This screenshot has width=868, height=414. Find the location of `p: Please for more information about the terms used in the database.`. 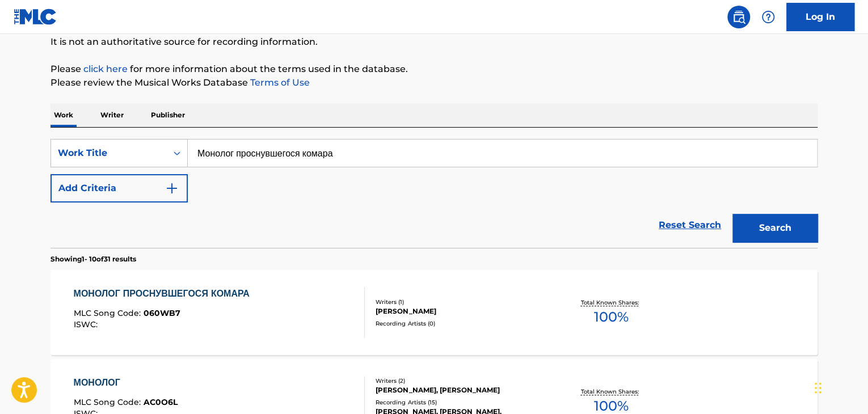

p: Please for more information about the terms used in the database. is located at coordinates (434, 70).